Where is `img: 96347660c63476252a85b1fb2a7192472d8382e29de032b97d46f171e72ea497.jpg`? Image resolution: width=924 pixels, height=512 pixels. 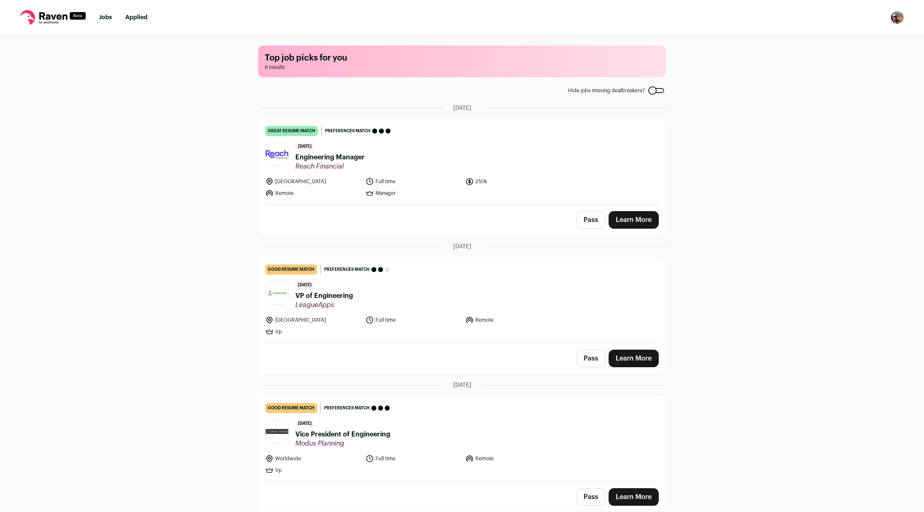
img: 96347660c63476252a85b1fb2a7192472d8382e29de032b97d46f171e72ea497.jpg is located at coordinates (277, 155).